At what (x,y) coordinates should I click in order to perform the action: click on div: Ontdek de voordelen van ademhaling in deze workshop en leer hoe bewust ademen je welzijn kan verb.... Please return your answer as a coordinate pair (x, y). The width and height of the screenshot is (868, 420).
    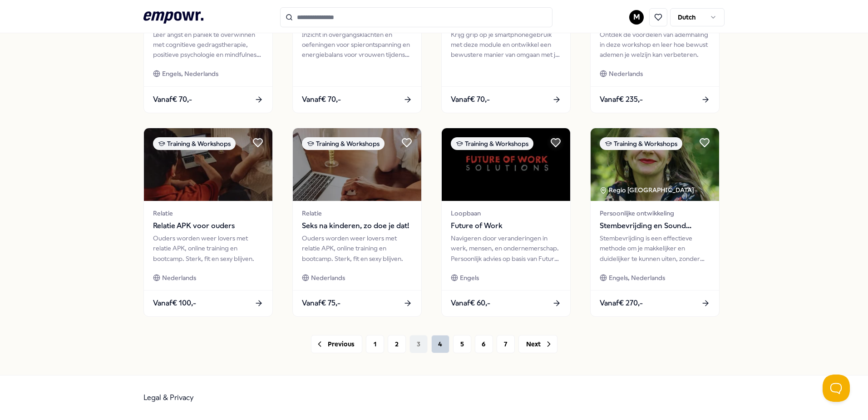
    Looking at the image, I should click on (655, 44).